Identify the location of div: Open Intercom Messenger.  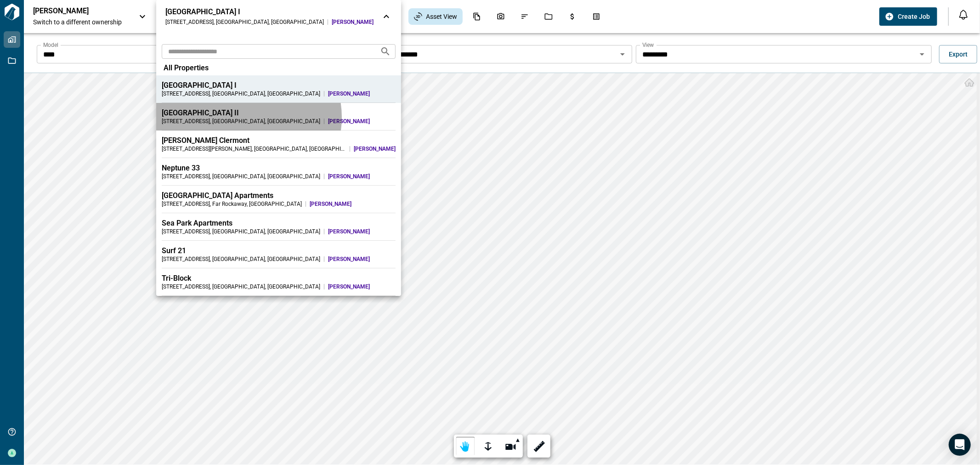
(960, 445).